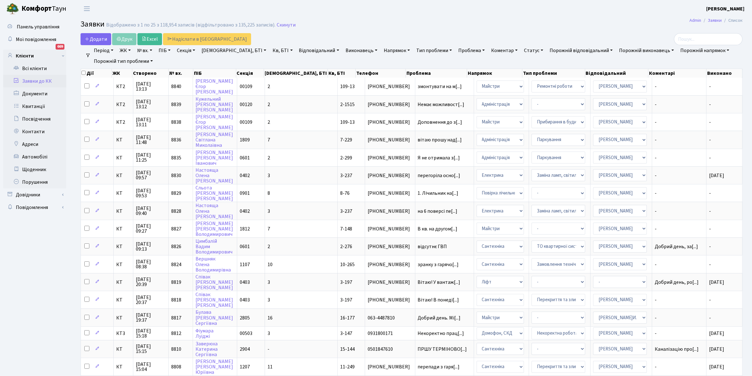 Image resolution: width=752 pixels, height=376 pixels. I want to click on span: на 6 поверсі пе[...], so click(438, 211).